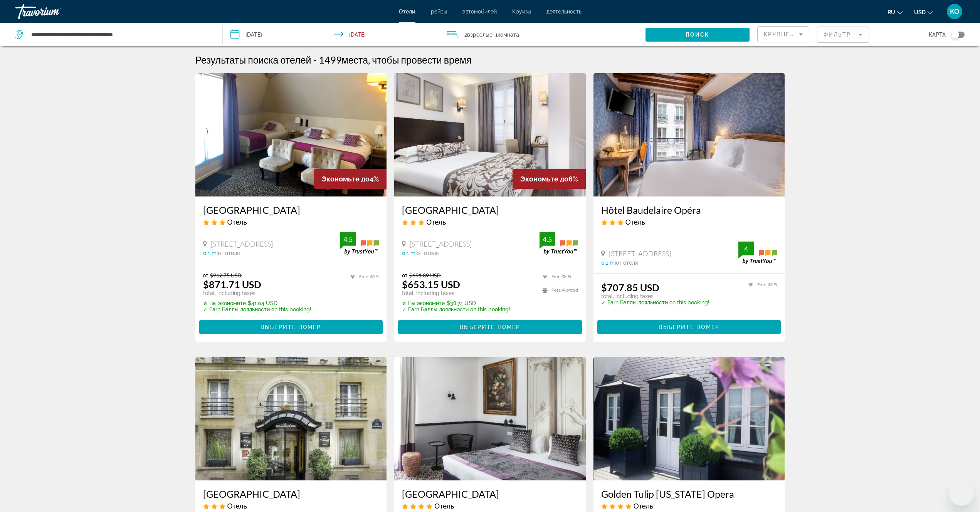  I want to click on span: Поиск, so click(697, 34).